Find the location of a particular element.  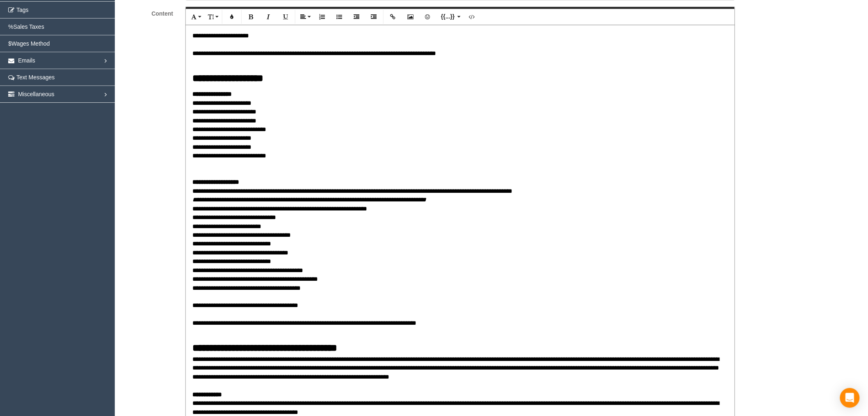

span: Wages Method is located at coordinates (31, 43).